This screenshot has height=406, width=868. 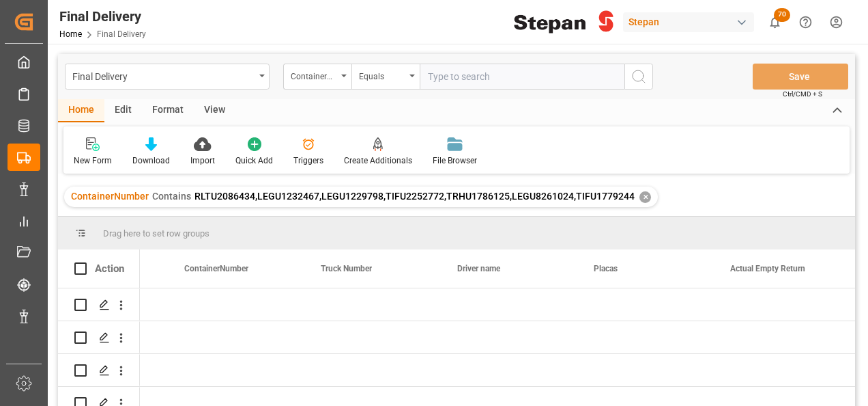 I want to click on span: 70, so click(x=782, y=15).